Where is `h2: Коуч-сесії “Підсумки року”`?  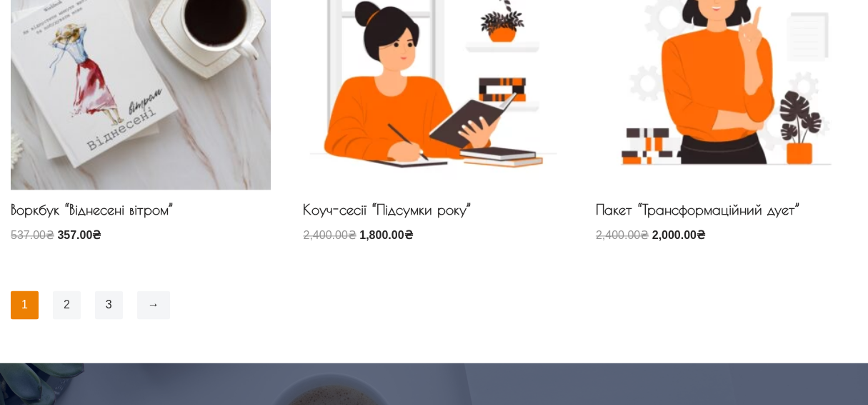 h2: Коуч-сесії “Підсумки року” is located at coordinates (433, 213).